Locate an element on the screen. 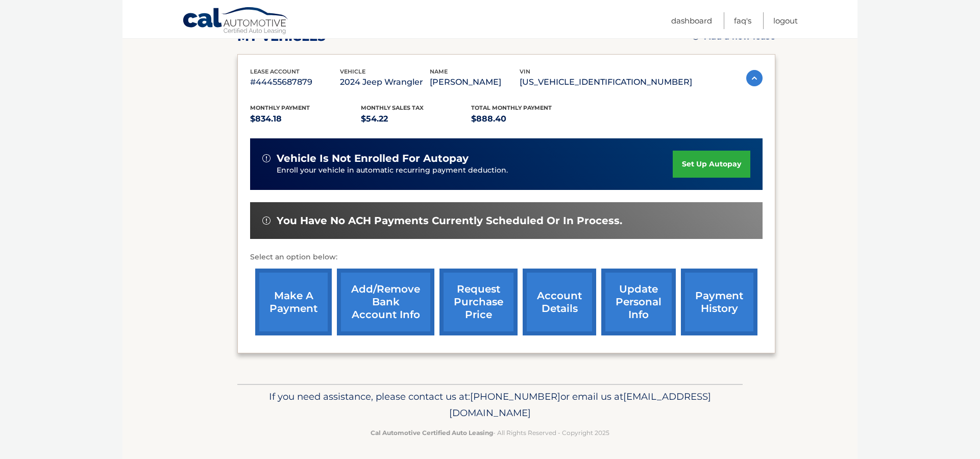 Image resolution: width=980 pixels, height=459 pixels. p: $54.22 is located at coordinates (416, 119).